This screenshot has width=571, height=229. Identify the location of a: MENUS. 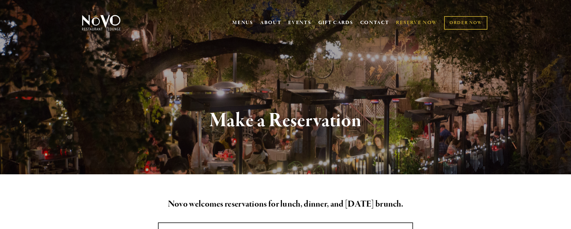
(242, 23).